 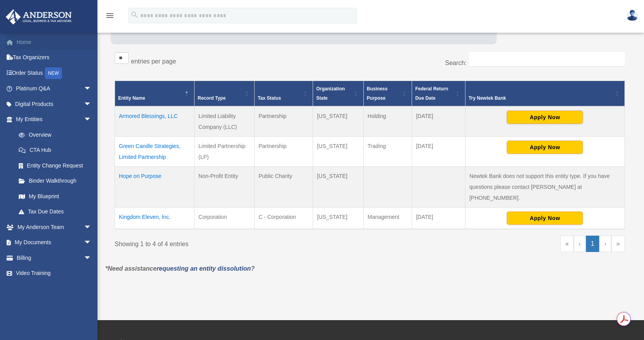 What do you see at coordinates (55, 166) in the screenshot?
I see `a: Entity Change Request` at bounding box center [55, 166].